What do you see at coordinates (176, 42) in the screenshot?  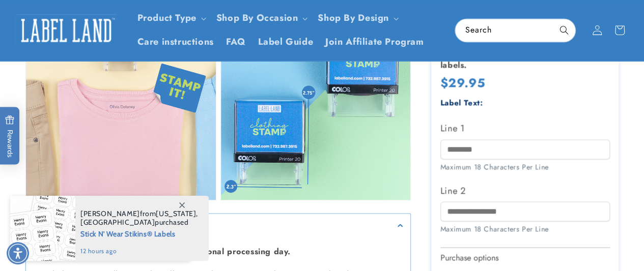 I see `a: Care instructions` at bounding box center [176, 42].